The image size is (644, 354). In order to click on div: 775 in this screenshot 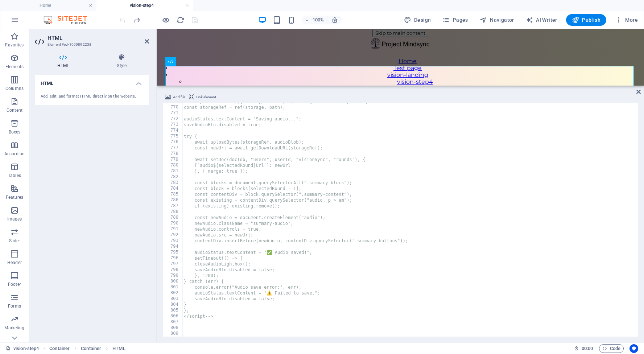, I will do `click(173, 136)`.